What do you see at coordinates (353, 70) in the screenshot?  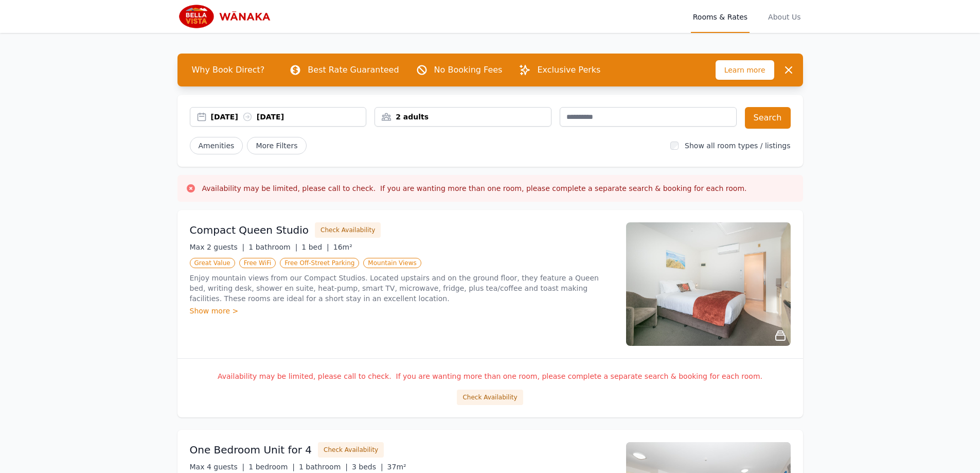 I see `p: Best Rate Guaranteed` at bounding box center [353, 70].